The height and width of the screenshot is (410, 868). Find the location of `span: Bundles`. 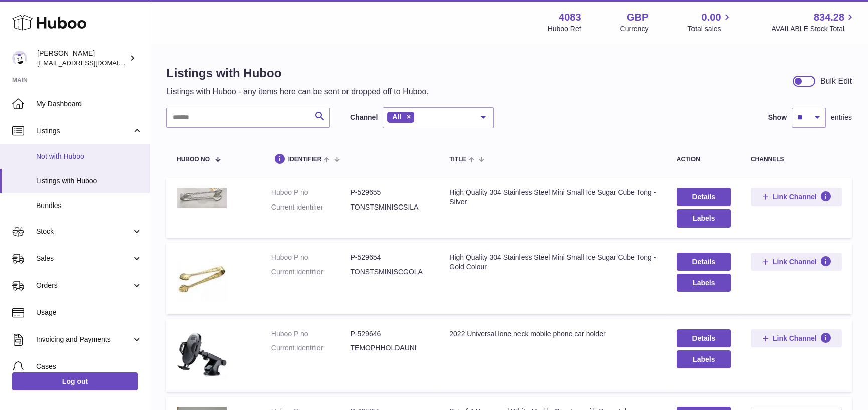

span: Bundles is located at coordinates (89, 205).